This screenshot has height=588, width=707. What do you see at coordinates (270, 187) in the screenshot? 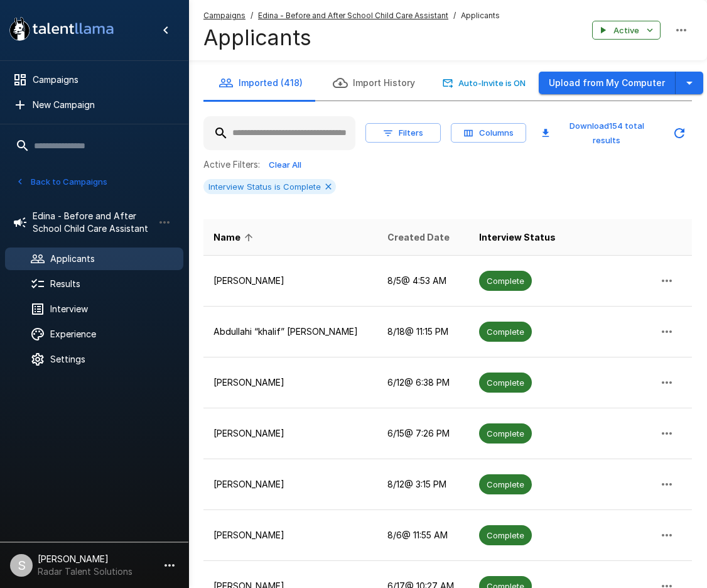
I see `div: Interview Status is Complete` at bounding box center [270, 187].